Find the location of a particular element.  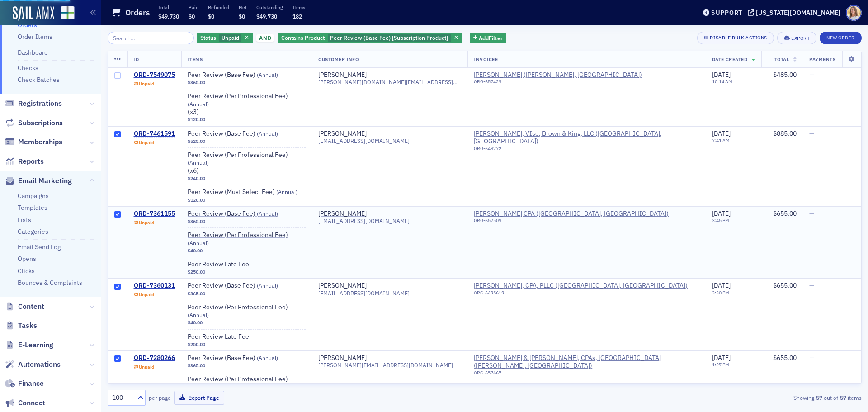

span: Peer Review (Per Professional Fee) is located at coordinates (247, 100).